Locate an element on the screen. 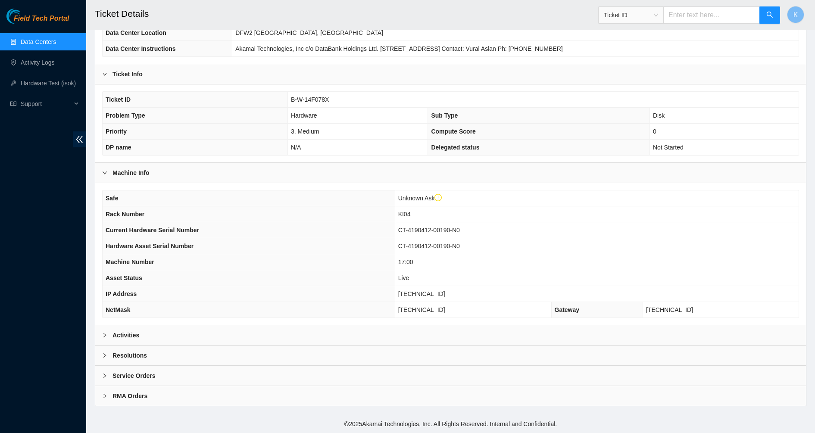 The width and height of the screenshot is (815, 433). img: Akamai Technologies is located at coordinates (25, 16).